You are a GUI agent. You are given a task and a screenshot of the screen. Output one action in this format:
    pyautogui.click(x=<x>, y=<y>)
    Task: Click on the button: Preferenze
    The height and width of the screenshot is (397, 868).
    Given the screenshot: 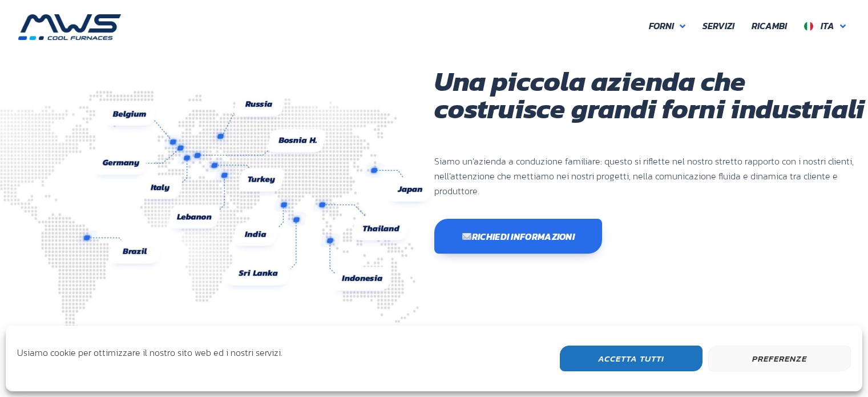 What is the action you would take?
    pyautogui.click(x=780, y=358)
    